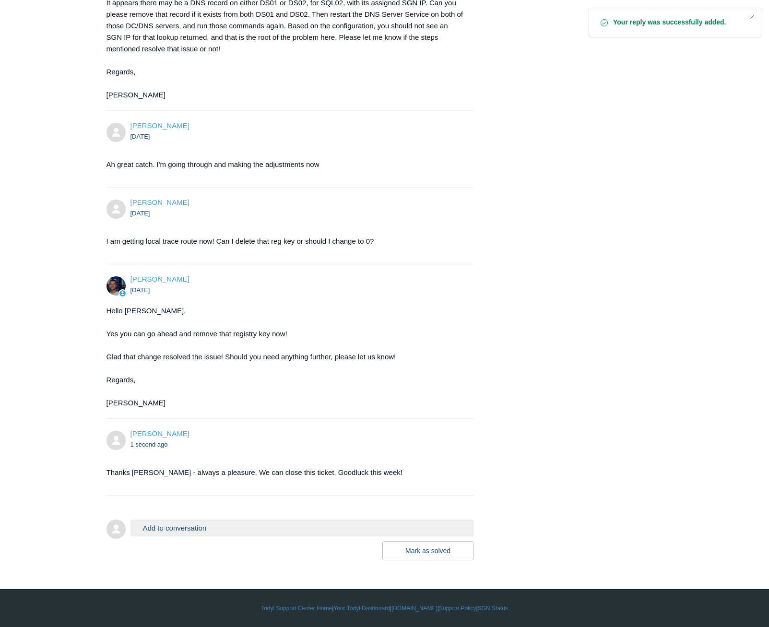 Image resolution: width=769 pixels, height=627 pixels. Describe the element at coordinates (149, 444) in the screenshot. I see `time: 10/13/2025, 15:25` at that location.